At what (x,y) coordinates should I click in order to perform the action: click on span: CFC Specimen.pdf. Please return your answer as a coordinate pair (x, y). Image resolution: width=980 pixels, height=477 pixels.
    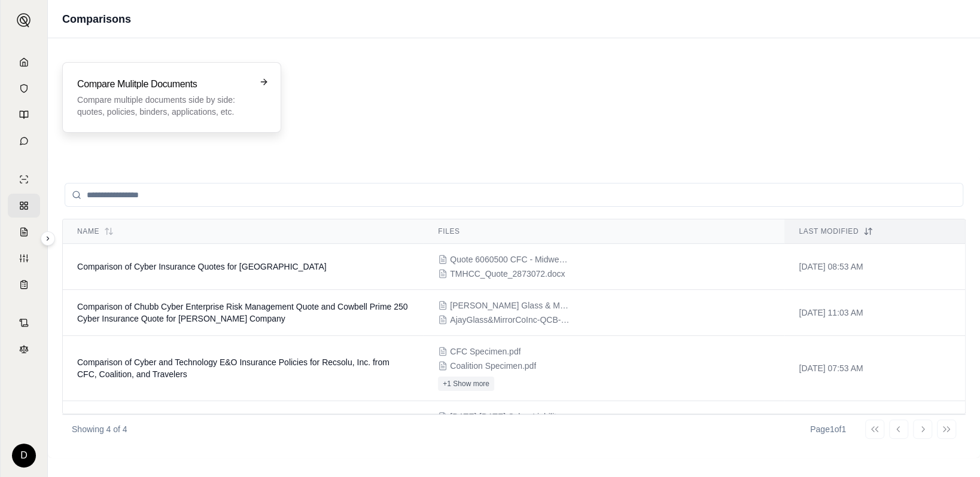
    Looking at the image, I should click on (485, 351).